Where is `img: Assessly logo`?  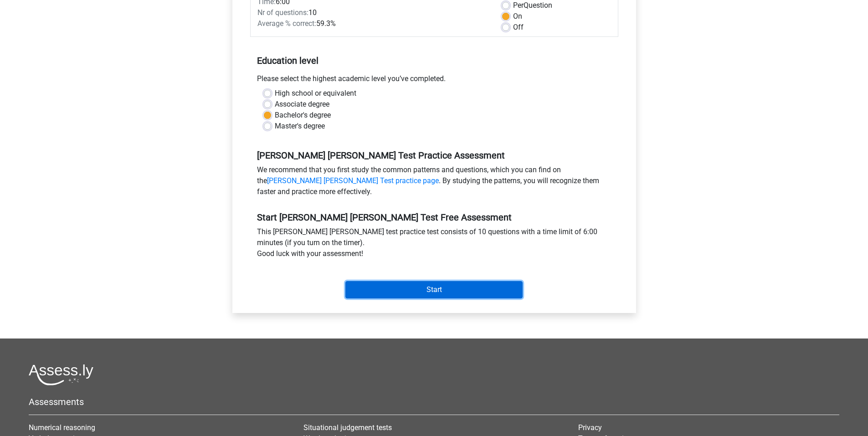
img: Assessly logo is located at coordinates (61, 374).